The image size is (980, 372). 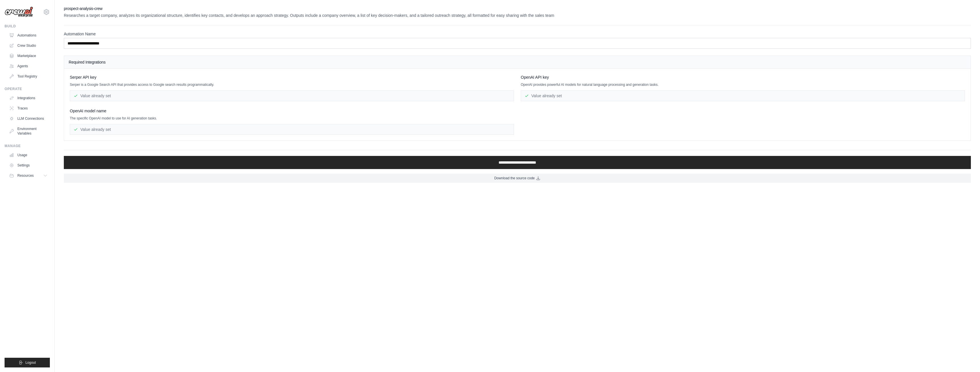 What do you see at coordinates (83, 77) in the screenshot?
I see `span: Serper API key` at bounding box center [83, 77].